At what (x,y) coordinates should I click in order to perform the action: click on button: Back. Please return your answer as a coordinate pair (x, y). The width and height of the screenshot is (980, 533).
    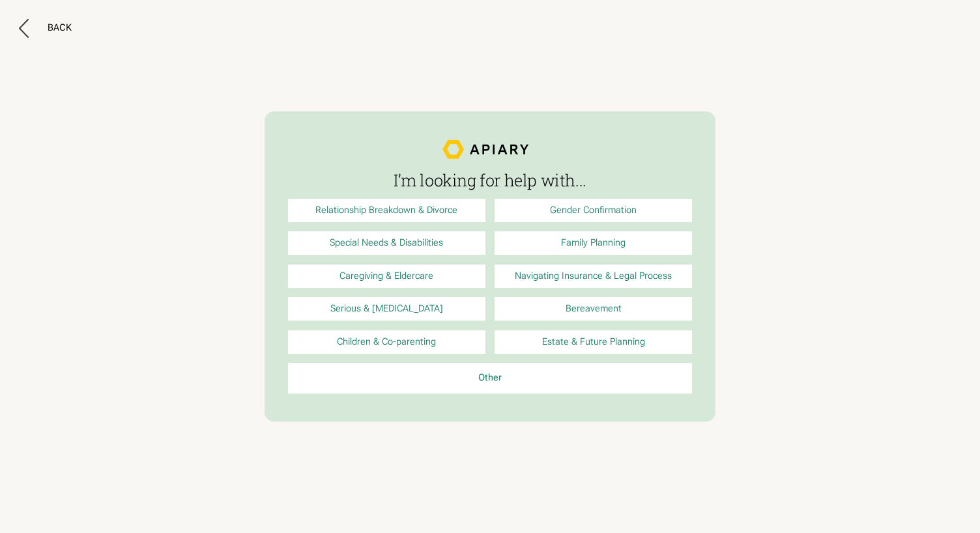
    Looking at the image, I should click on (45, 28).